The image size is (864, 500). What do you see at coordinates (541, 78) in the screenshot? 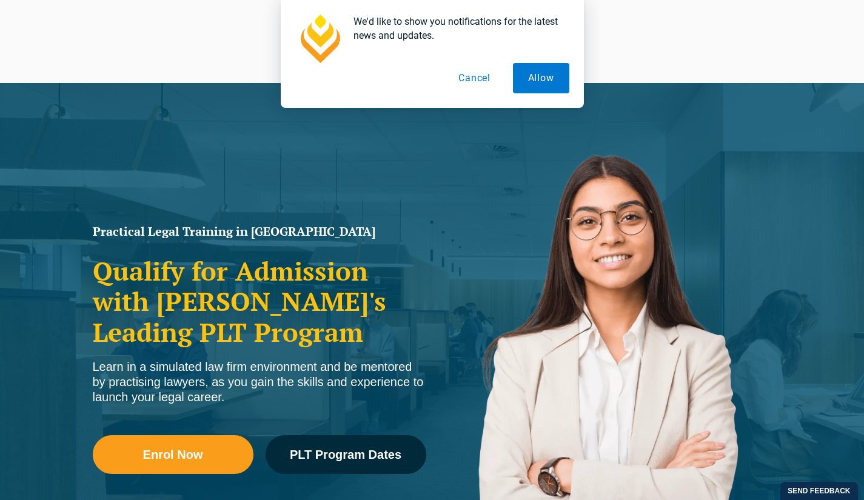
I see `button: Allow` at bounding box center [541, 78].